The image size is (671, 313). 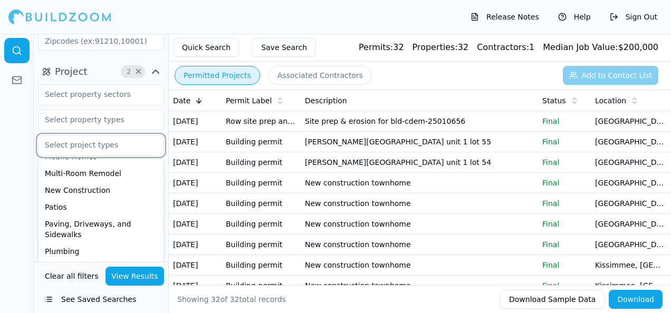 I want to click on span: Permits:, so click(x=376, y=47).